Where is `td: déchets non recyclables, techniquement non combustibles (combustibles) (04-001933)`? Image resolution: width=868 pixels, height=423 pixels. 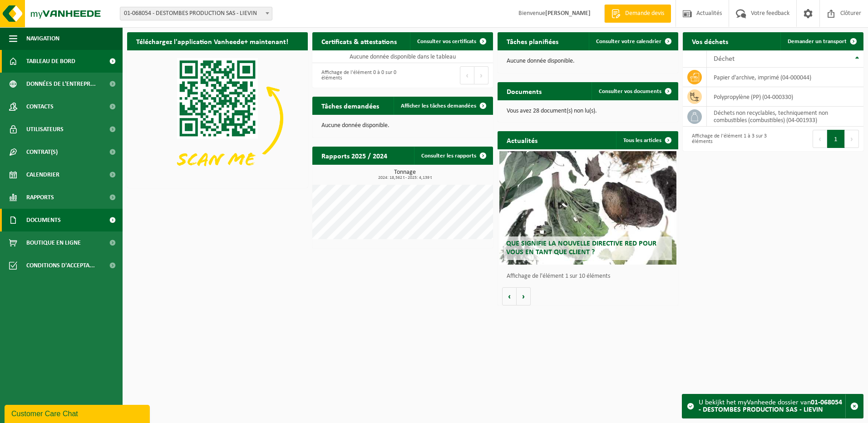
td: déchets non recyclables, techniquement non combustibles (combustibles) (04-001933) is located at coordinates (785, 117).